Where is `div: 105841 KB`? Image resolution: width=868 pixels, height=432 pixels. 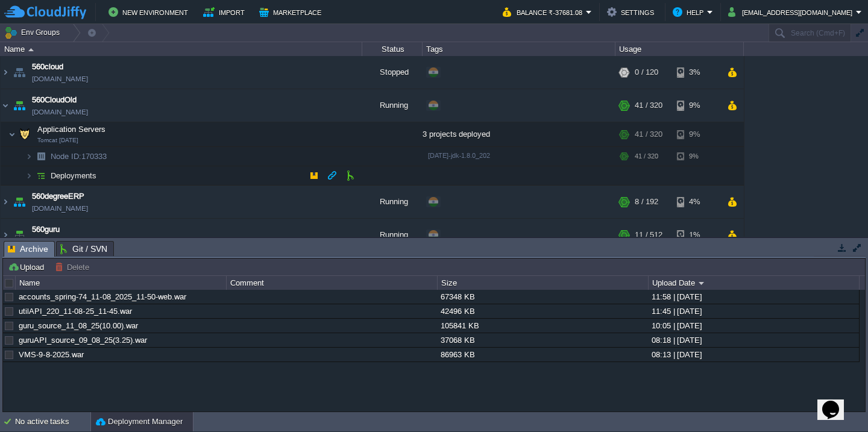 div: 105841 KB is located at coordinates (543, 325).